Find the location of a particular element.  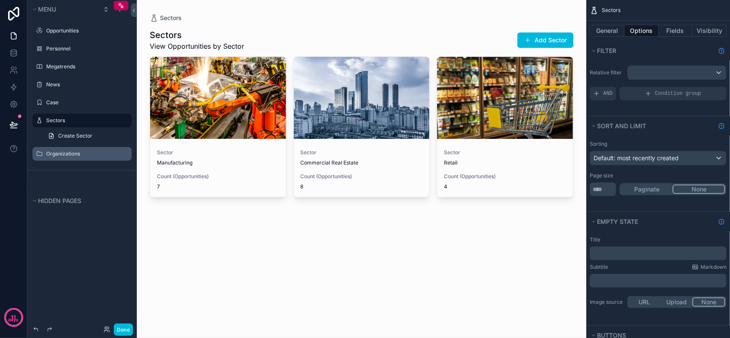

label: Organizations is located at coordinates (86, 154).